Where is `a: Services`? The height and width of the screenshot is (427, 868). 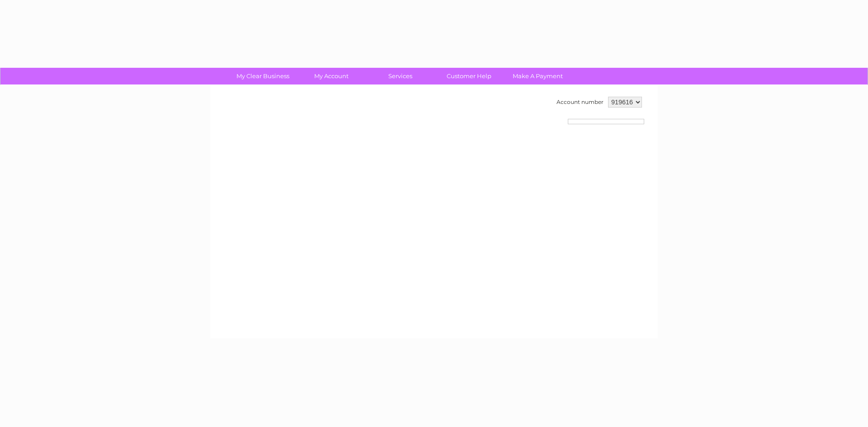 a: Services is located at coordinates (400, 76).